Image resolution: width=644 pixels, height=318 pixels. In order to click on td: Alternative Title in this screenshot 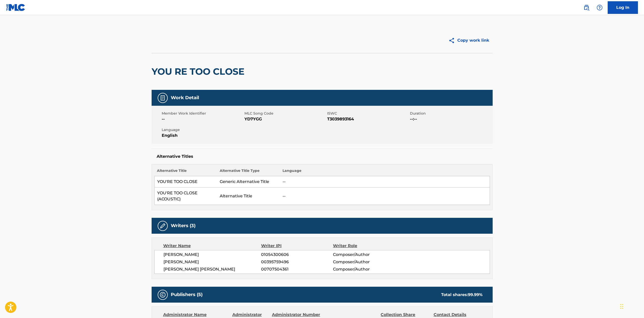, I will do `click(248, 196)`.